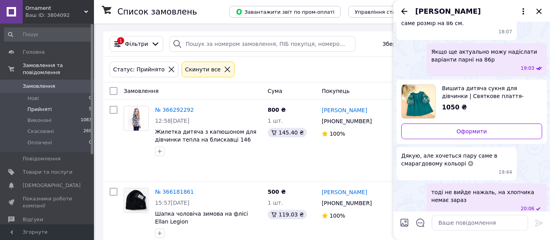 The width and height of the screenshot is (550, 240). What do you see at coordinates (506, 32) in the screenshot?
I see `span: 18:07 12.10.2025` at bounding box center [506, 32].